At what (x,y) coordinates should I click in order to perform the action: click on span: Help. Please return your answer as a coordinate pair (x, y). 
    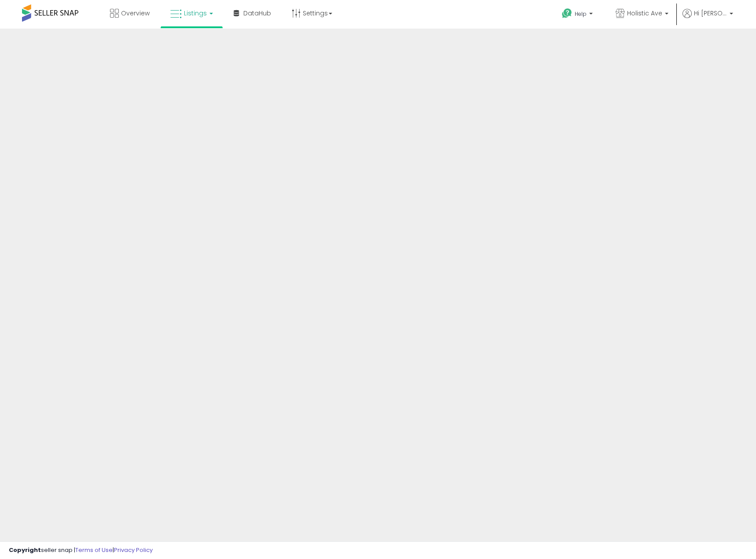
    Looking at the image, I should click on (581, 14).